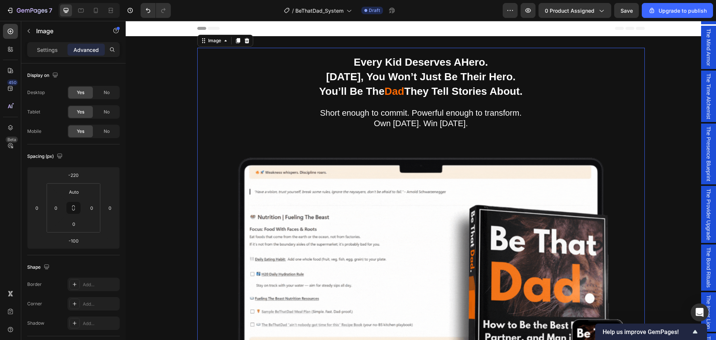 The image size is (716, 340). What do you see at coordinates (677, 10) in the screenshot?
I see `div: Upgrade to publish` at bounding box center [677, 10].